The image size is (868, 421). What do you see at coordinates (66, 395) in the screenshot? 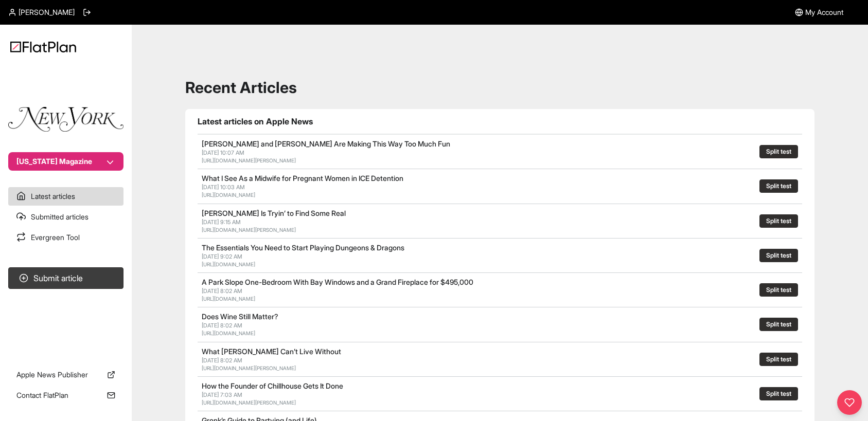
I see `a: Contact FlatPlan` at bounding box center [66, 395].